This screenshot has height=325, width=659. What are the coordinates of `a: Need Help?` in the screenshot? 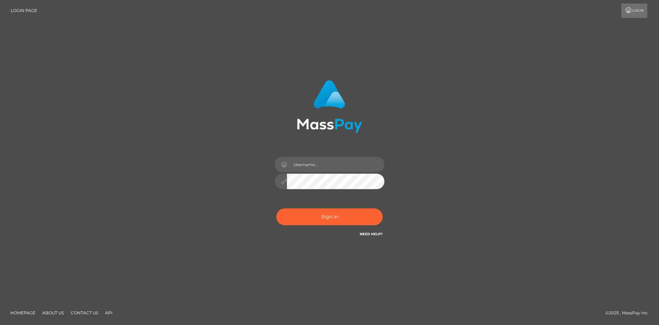 It's located at (371, 234).